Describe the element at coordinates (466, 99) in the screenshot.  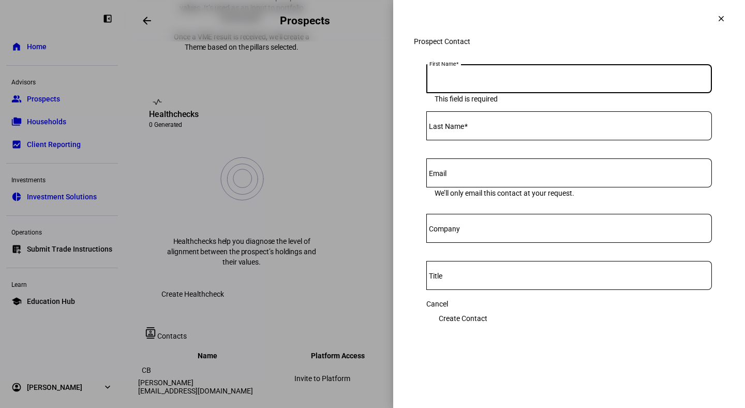
I see `div: This field is required` at that location.